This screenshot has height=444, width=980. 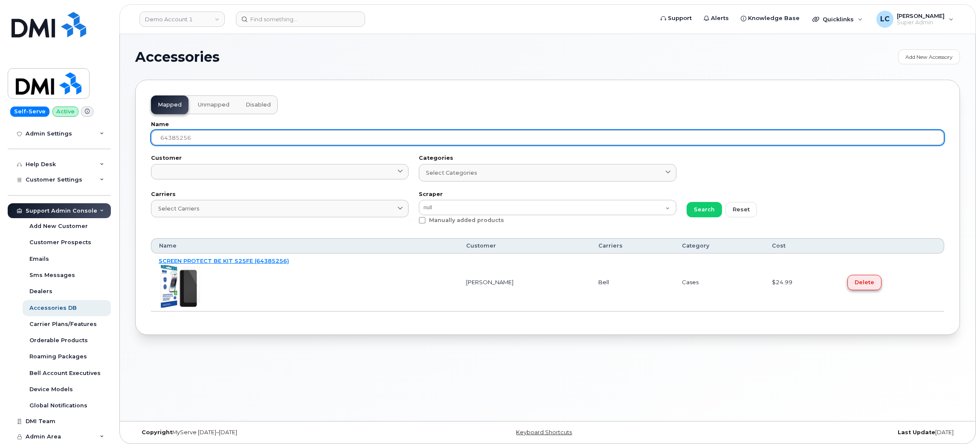 I want to click on th: Name, so click(x=305, y=246).